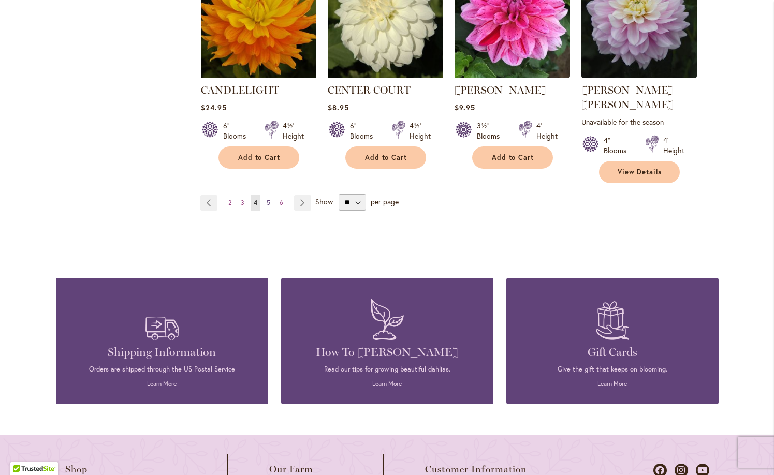  What do you see at coordinates (268, 203) in the screenshot?
I see `span: 5` at bounding box center [268, 203].